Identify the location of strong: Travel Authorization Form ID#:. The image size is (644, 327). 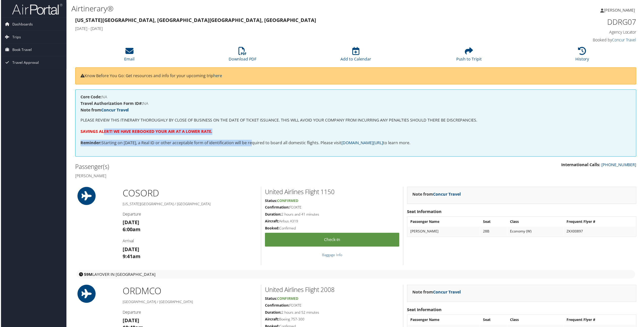
(111, 104).